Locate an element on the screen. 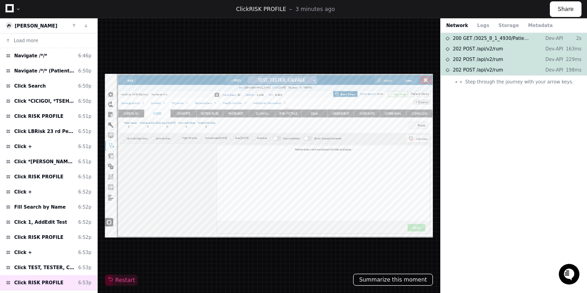  span: Humana MA is located at coordinates (108, 40).